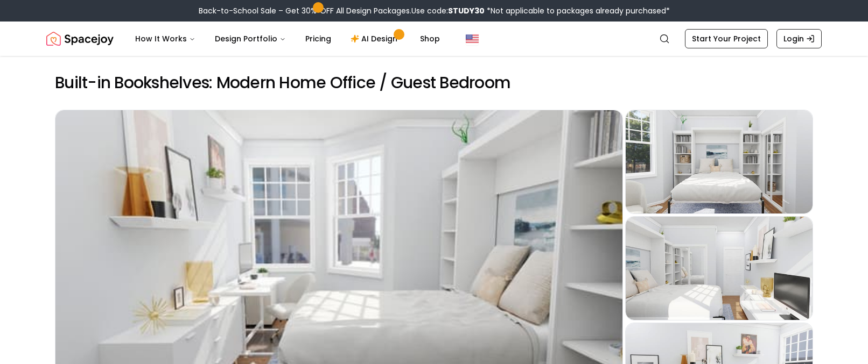  What do you see at coordinates (80, 38) in the screenshot?
I see `img: Spacejoy Logo` at bounding box center [80, 38].